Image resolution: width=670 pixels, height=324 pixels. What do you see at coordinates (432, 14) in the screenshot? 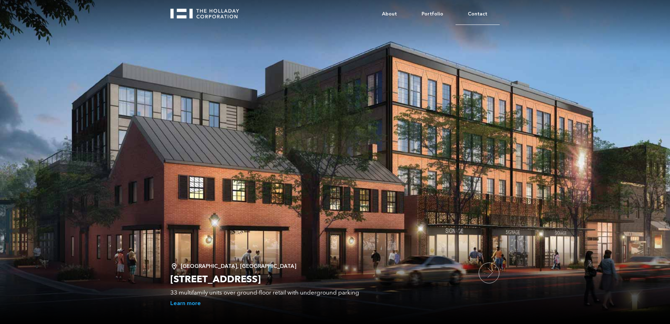
I see `a: Portfolio` at bounding box center [432, 14].